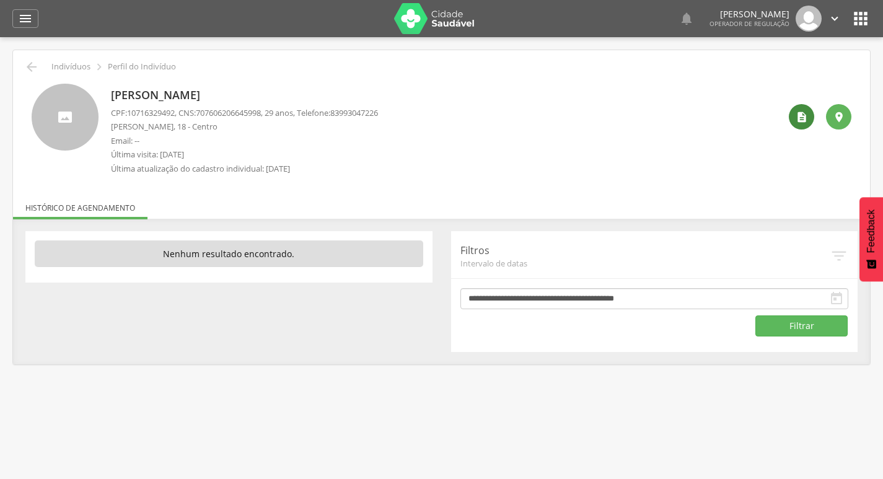  Describe the element at coordinates (142, 67) in the screenshot. I see `p: Perfil do Indivíduo` at that location.